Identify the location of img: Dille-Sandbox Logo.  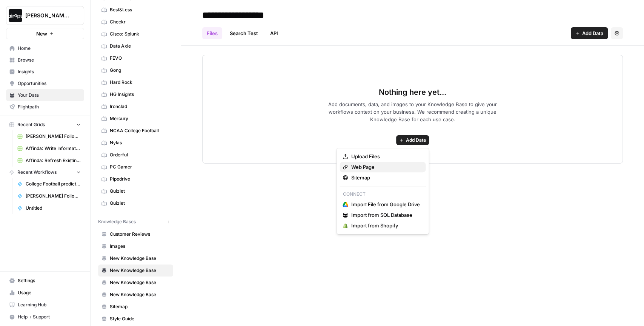
(16, 16).